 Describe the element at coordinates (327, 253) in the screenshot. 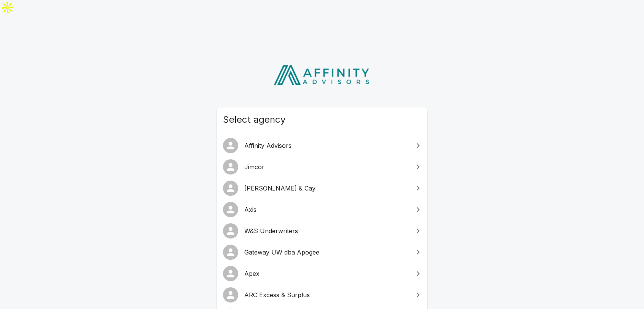

I see `span: Gateway UW dba Apogee` at that location.